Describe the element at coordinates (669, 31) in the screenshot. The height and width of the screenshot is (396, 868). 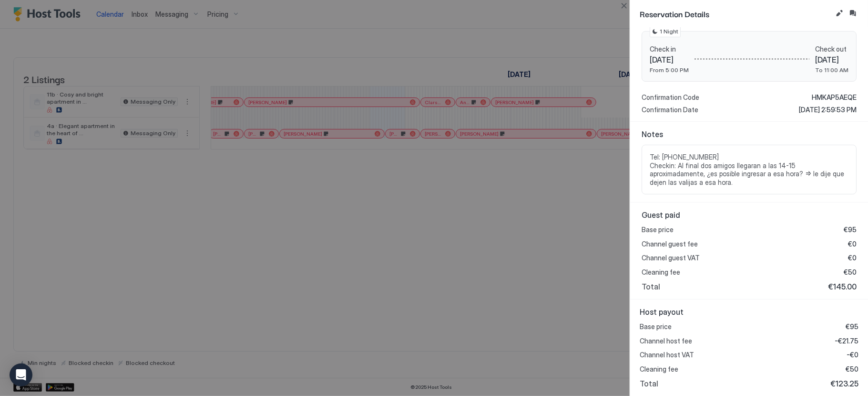
I see `span: 1 Night` at that location.